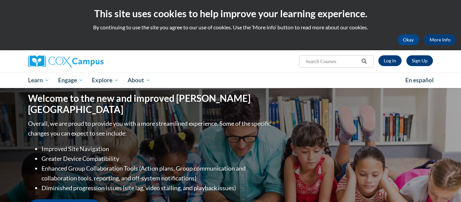 Image resolution: width=461 pixels, height=202 pixels. Describe the element at coordinates (157, 159) in the screenshot. I see `li: Greater Device Compatibility` at that location.